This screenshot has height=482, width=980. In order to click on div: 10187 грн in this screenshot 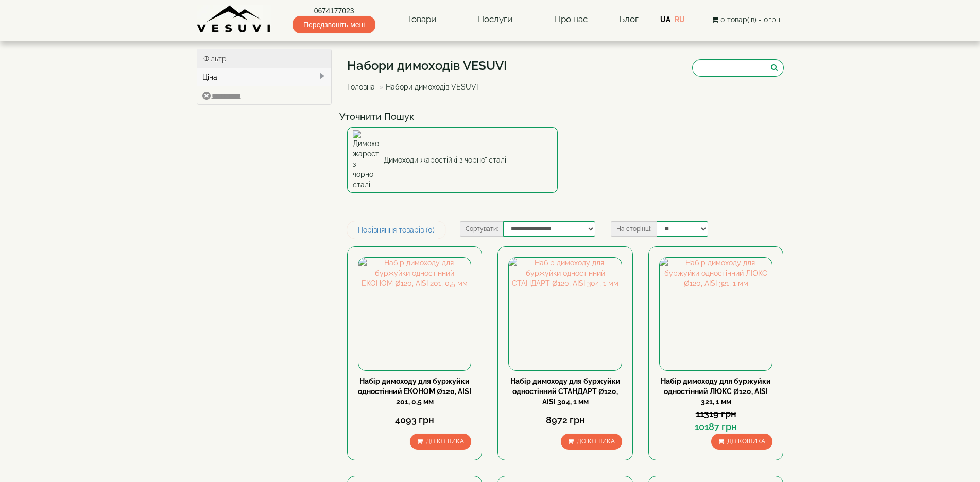, I will do `click(715, 427)`.